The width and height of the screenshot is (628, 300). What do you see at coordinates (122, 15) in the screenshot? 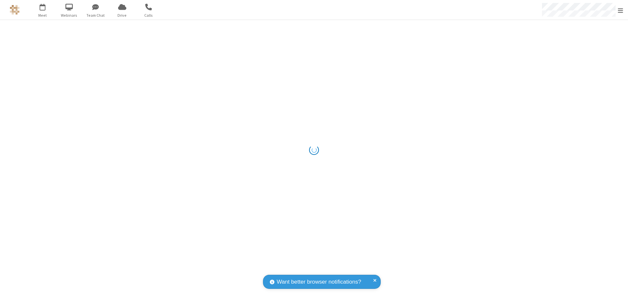
I see `span: Drive` at bounding box center [122, 15].